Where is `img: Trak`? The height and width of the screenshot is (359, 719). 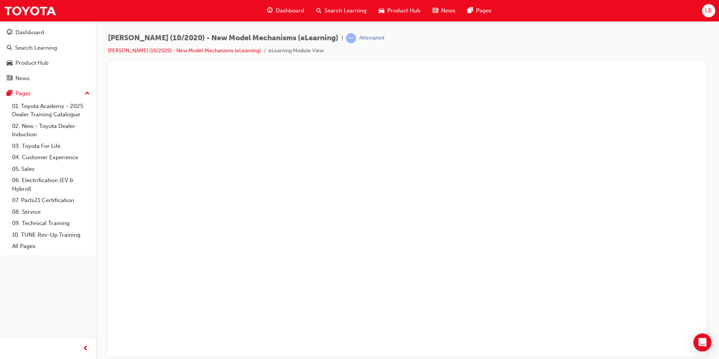
img: Trak is located at coordinates (30, 11).